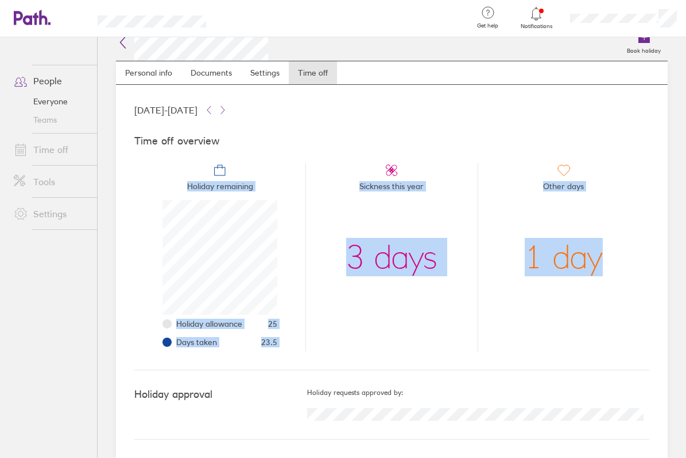 The width and height of the screenshot is (686, 458). I want to click on h5: Holiday requests approved by:, so click(478, 393).